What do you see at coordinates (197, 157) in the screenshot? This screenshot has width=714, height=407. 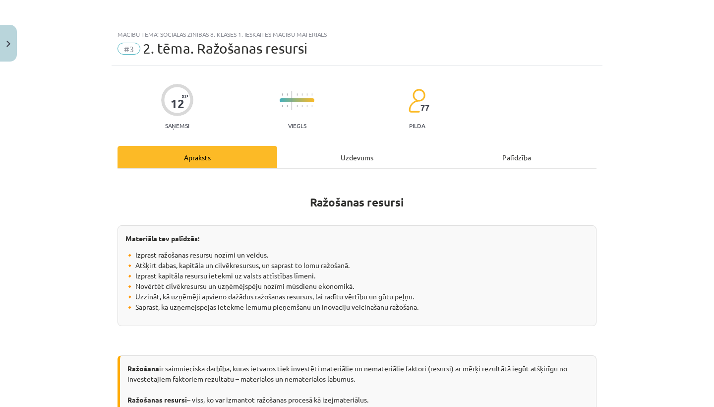 I see `div: Apraksts` at bounding box center [197, 157].